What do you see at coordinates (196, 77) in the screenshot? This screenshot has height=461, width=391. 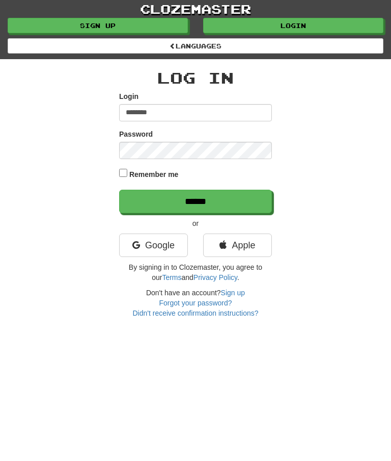 I see `h2: Log In` at bounding box center [196, 77].